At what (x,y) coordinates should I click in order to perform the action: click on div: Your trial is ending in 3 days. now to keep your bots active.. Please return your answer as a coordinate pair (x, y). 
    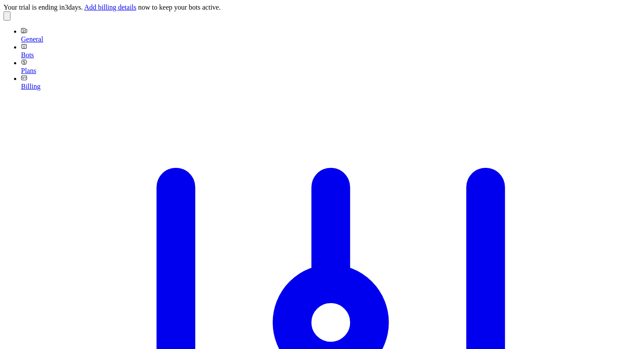
    Looking at the image, I should click on (322, 8).